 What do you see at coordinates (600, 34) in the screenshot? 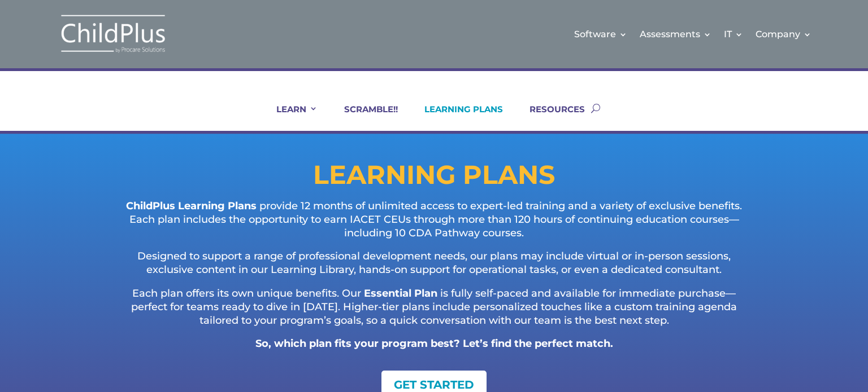
I see `a: Software` at bounding box center [600, 34].